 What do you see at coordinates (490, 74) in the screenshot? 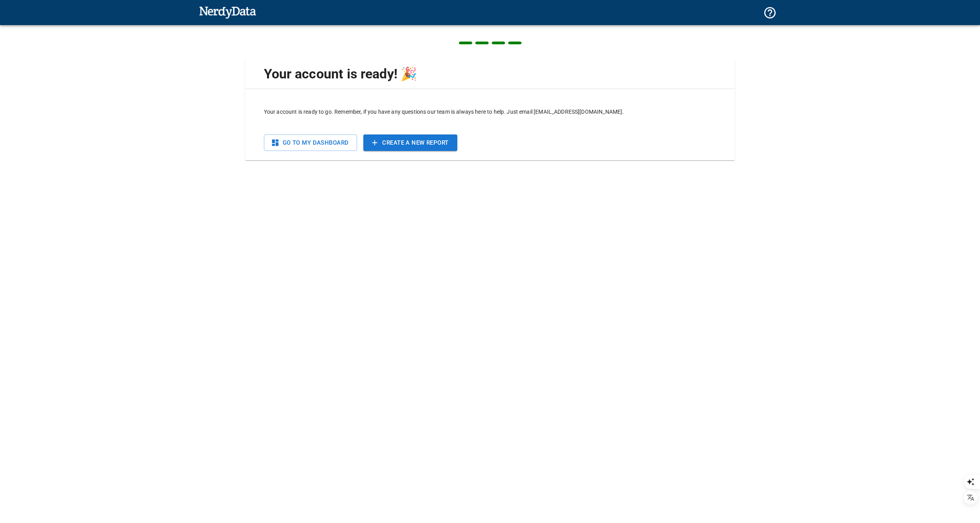
I see `span: Your account is ready! 🎉` at bounding box center [490, 74].